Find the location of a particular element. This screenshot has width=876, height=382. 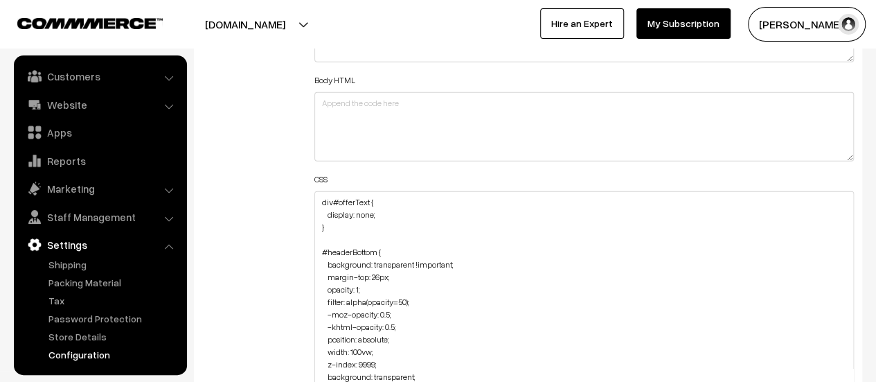

a: My Subscription is located at coordinates (683, 24).